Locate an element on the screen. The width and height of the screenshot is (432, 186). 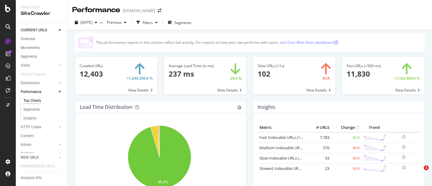
a: Search Engines is located at coordinates (36, 74).